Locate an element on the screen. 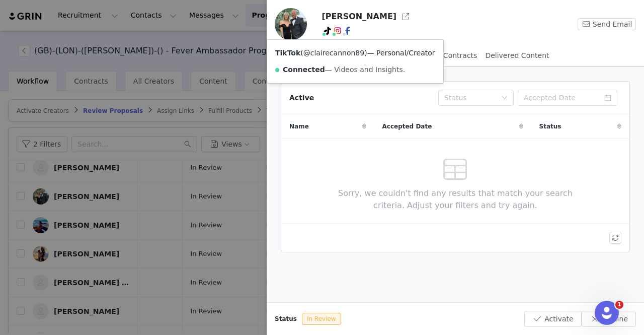 The width and height of the screenshot is (644, 335). div: Status is located at coordinates (471, 98).